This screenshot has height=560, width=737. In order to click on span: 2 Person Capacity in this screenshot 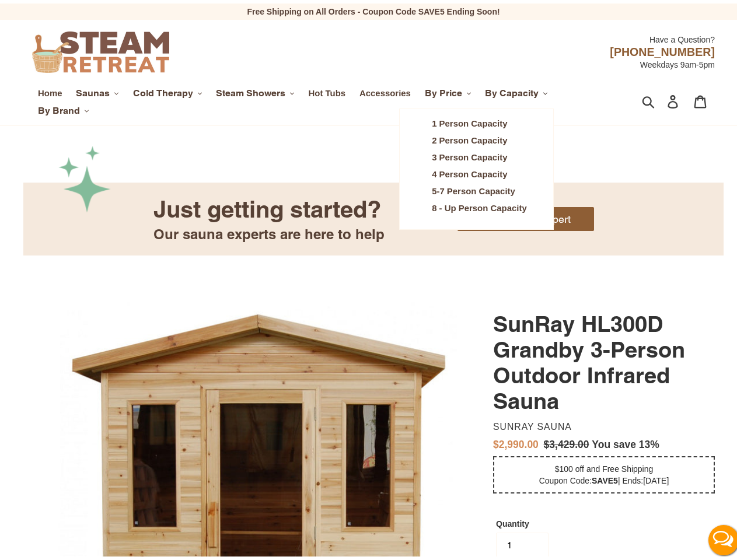, I will do `click(469, 137)`.